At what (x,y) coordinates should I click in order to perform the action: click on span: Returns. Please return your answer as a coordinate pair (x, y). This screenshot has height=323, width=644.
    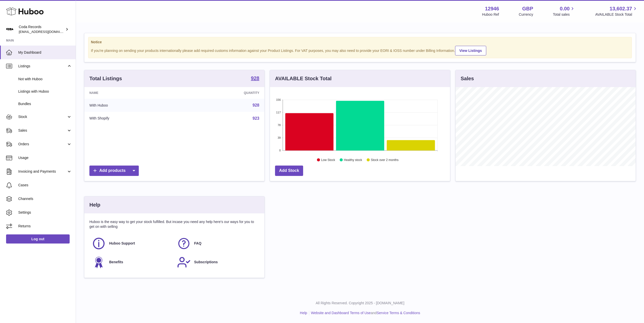
    Looking at the image, I should click on (45, 226).